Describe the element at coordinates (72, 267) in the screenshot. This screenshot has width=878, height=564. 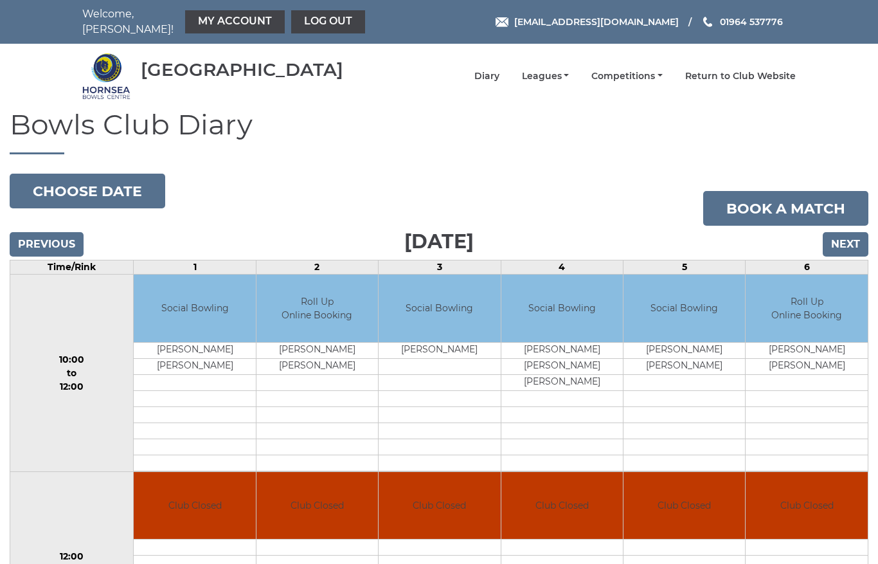
I see `td: Time/Rink` at that location.